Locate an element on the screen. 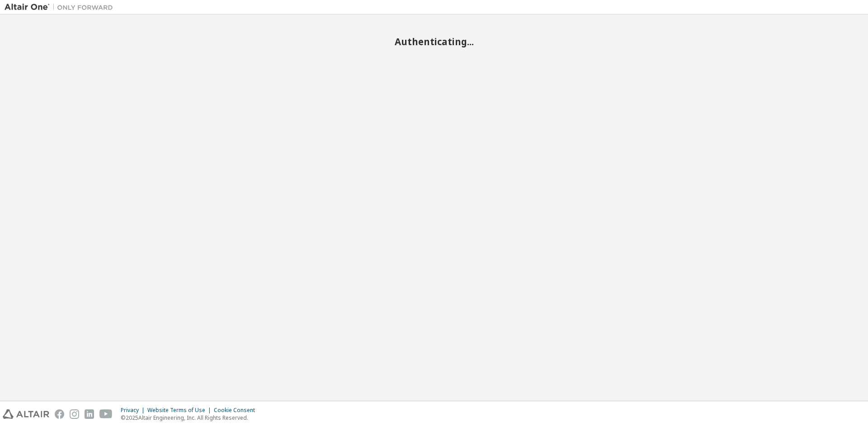 The image size is (868, 427). img: youtube.svg is located at coordinates (106, 413).